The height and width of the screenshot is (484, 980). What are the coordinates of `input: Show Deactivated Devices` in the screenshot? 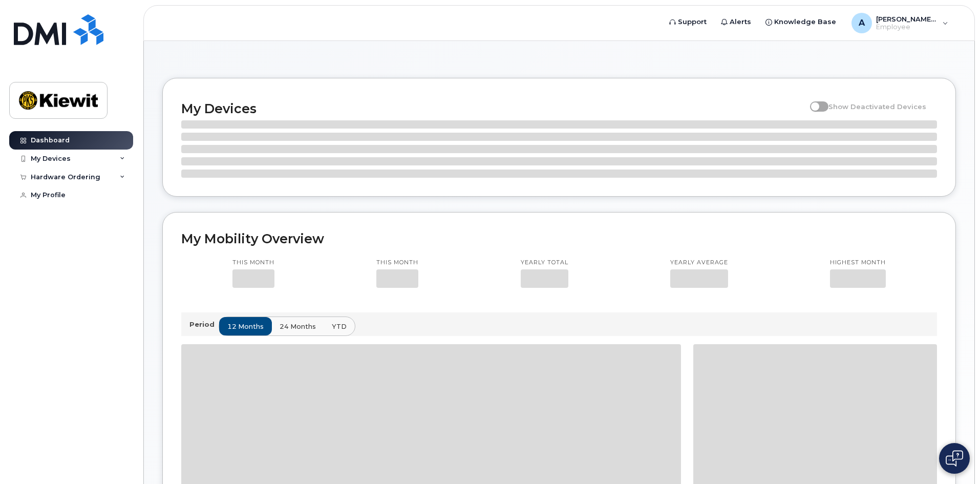 It's located at (814, 101).